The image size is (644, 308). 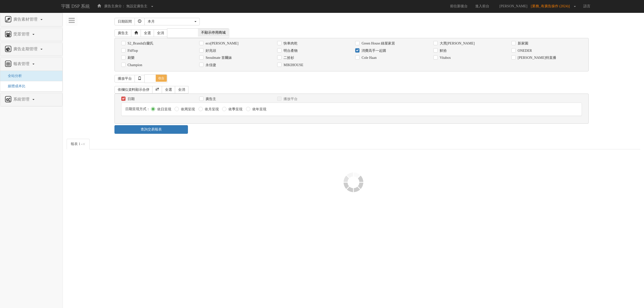 What do you see at coordinates (172, 22) in the screenshot?
I see `button: 本月` at bounding box center [172, 22].